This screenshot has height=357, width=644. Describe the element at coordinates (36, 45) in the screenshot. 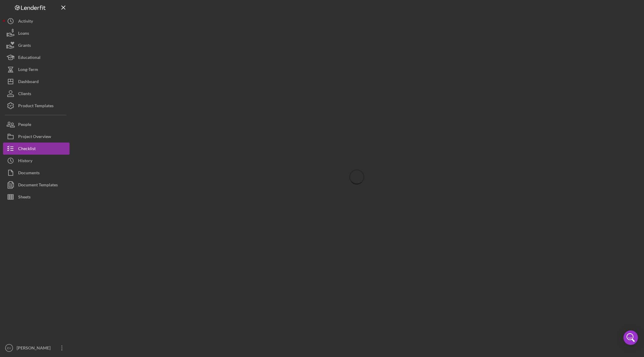

I see `button: Grants` at that location.